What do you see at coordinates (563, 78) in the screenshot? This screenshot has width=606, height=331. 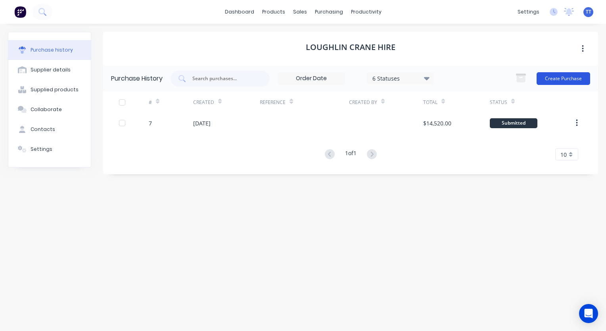 I see `button: Create Purchase` at bounding box center [563, 78].